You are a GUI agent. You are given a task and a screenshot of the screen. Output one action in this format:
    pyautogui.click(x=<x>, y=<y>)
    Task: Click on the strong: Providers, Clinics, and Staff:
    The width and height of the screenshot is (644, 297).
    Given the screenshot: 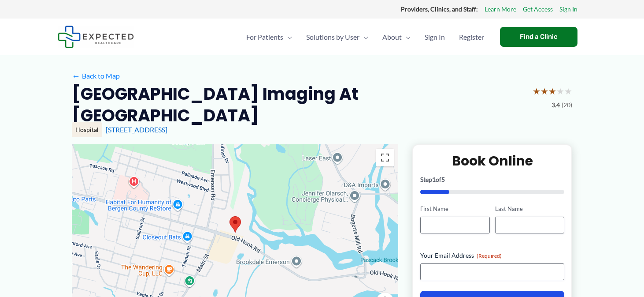 What is the action you would take?
    pyautogui.click(x=440, y=9)
    